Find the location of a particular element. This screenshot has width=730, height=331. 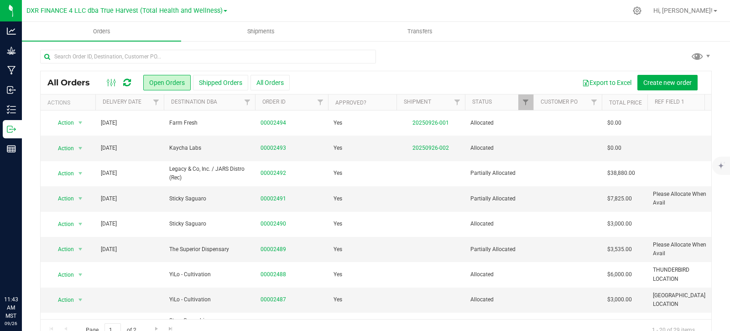

a: 00002494 is located at coordinates (273, 123).